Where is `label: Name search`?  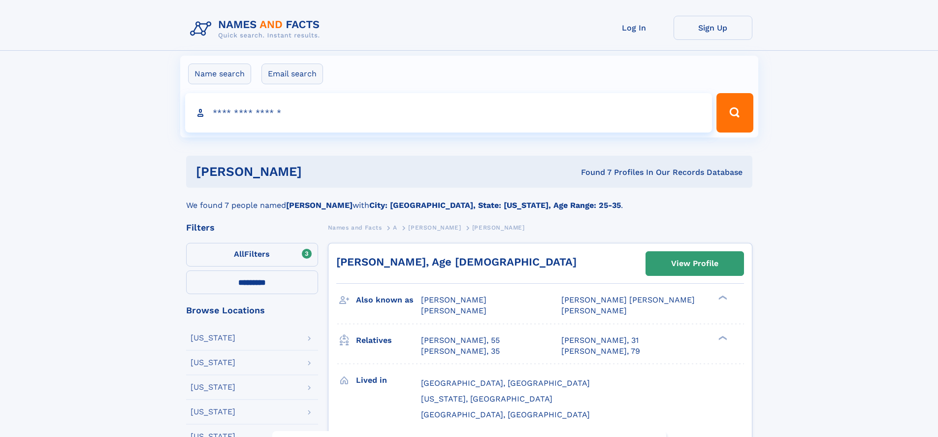 label: Name search is located at coordinates (220, 74).